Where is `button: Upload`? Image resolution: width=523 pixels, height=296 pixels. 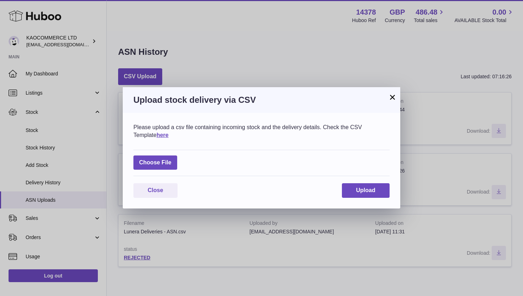 button: Upload is located at coordinates (366, 191).